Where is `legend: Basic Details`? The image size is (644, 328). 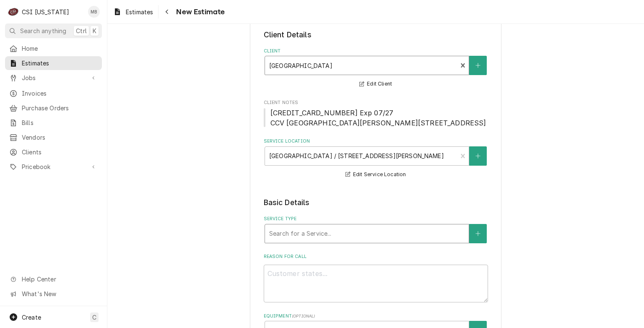
legend: Basic Details is located at coordinates (376, 203).